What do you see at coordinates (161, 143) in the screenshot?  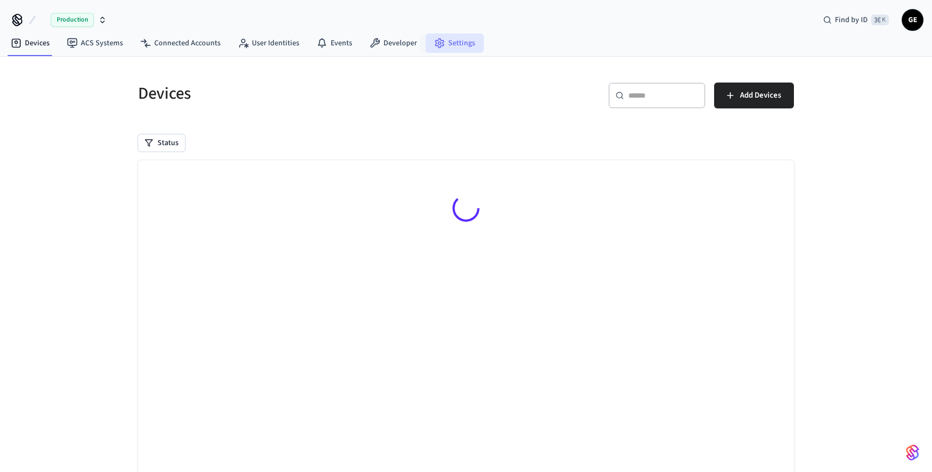 I see `button: Status` at bounding box center [161, 143].